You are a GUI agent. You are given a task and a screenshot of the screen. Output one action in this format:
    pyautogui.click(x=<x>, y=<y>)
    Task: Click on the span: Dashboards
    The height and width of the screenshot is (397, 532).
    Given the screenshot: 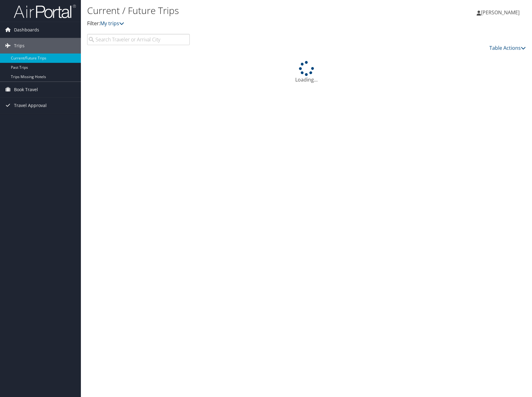 What is the action you would take?
    pyautogui.click(x=26, y=30)
    